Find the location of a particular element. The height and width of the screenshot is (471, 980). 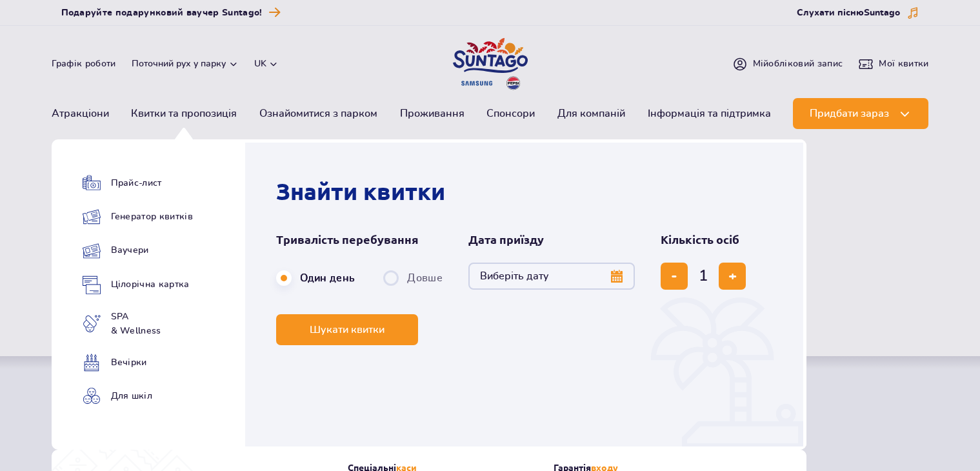

a: Мої квитки is located at coordinates (893, 64).